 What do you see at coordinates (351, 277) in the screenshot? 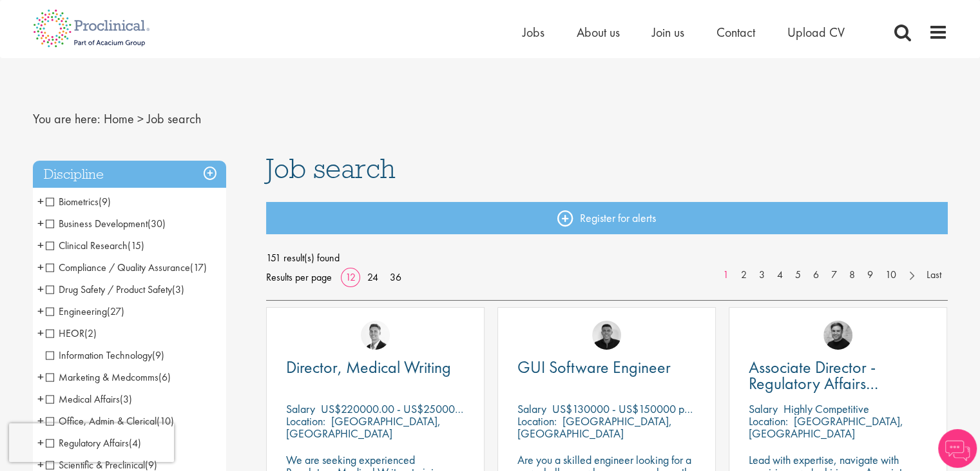
I see `a: 12` at bounding box center [351, 277].